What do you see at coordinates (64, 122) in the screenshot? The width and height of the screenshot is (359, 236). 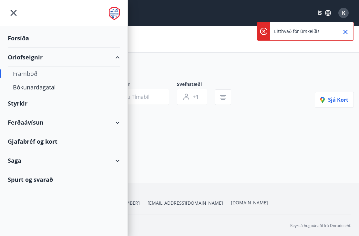 I see `div: Ferðaávísun` at bounding box center [64, 122].